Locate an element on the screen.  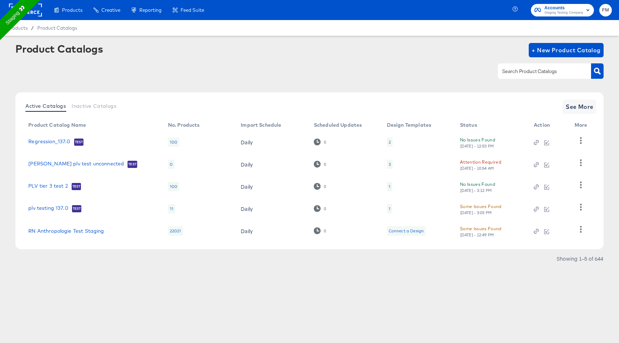
div: Attention Required is located at coordinates (480, 162).